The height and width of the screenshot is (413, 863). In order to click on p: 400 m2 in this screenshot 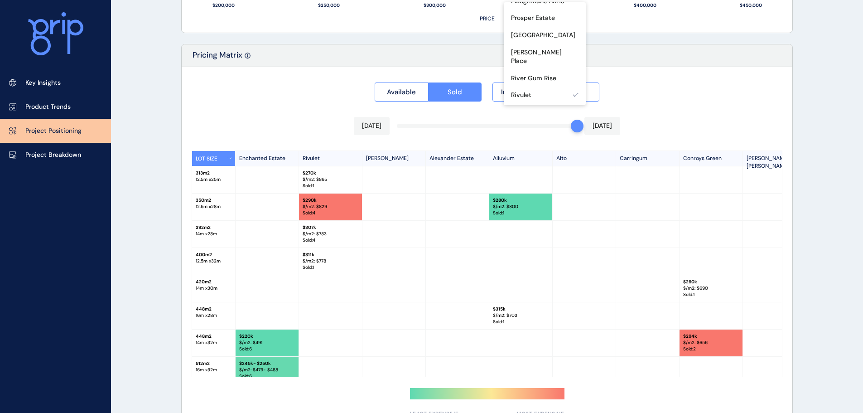, I will do `click(213, 255)`.